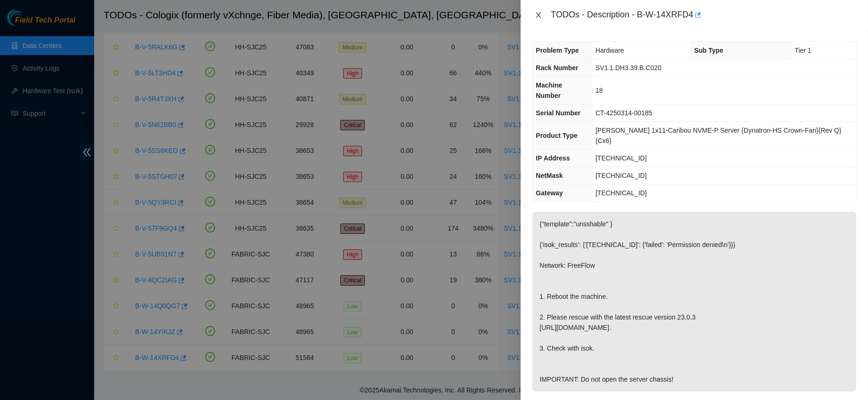 The image size is (868, 400). What do you see at coordinates (550, 193) in the screenshot?
I see `span: Gateway` at bounding box center [550, 193].